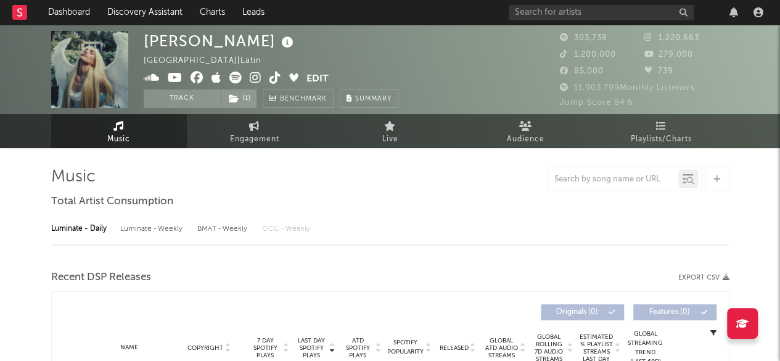 Image resolution: width=780 pixels, height=361 pixels. Describe the element at coordinates (239, 99) in the screenshot. I see `span: ( 1 )` at that location.